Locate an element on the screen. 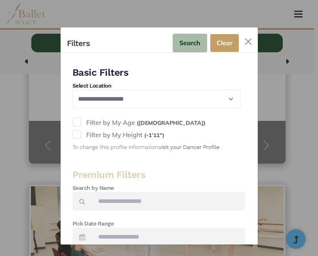 This screenshot has height=256, width=318. input: Search by names... is located at coordinates (168, 201).